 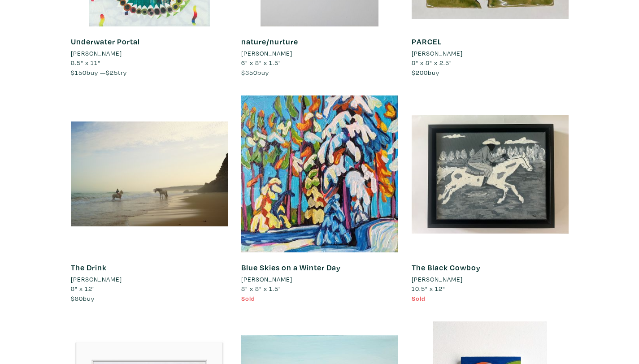 I want to click on span: $25, so click(x=112, y=72).